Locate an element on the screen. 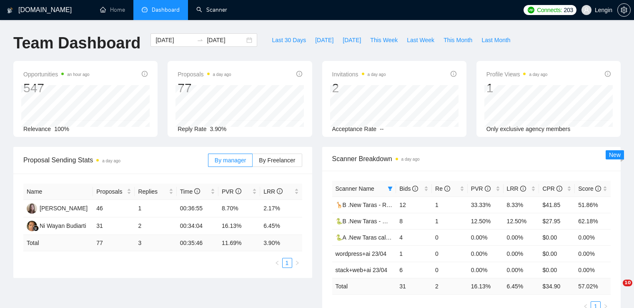  span: This Month is located at coordinates (458, 40).